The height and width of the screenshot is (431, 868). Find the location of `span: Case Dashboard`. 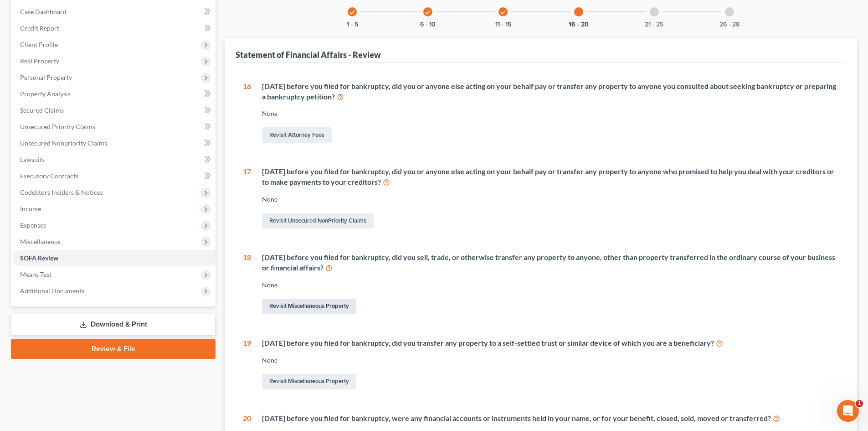

span: Case Dashboard is located at coordinates (43, 11).